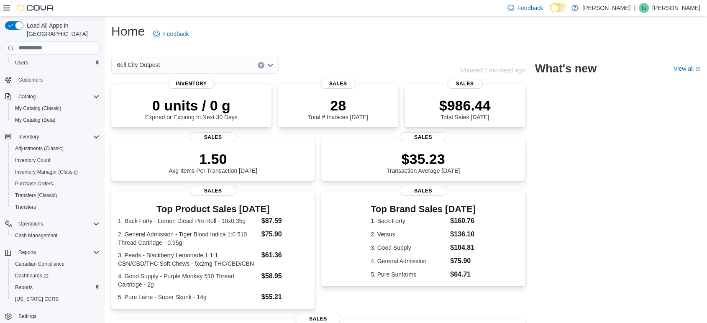 The height and width of the screenshot is (323, 707). I want to click on button: My Catalog (Beta), so click(56, 120).